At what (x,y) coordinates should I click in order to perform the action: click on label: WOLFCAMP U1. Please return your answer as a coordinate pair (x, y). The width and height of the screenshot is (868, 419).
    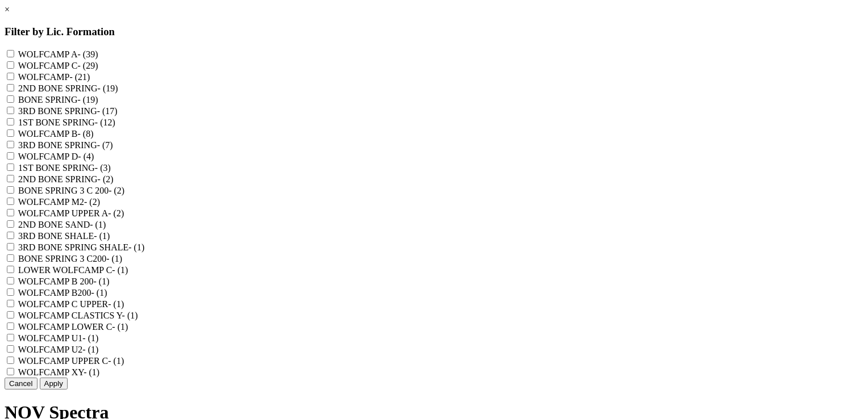
    Looking at the image, I should click on (59, 338).